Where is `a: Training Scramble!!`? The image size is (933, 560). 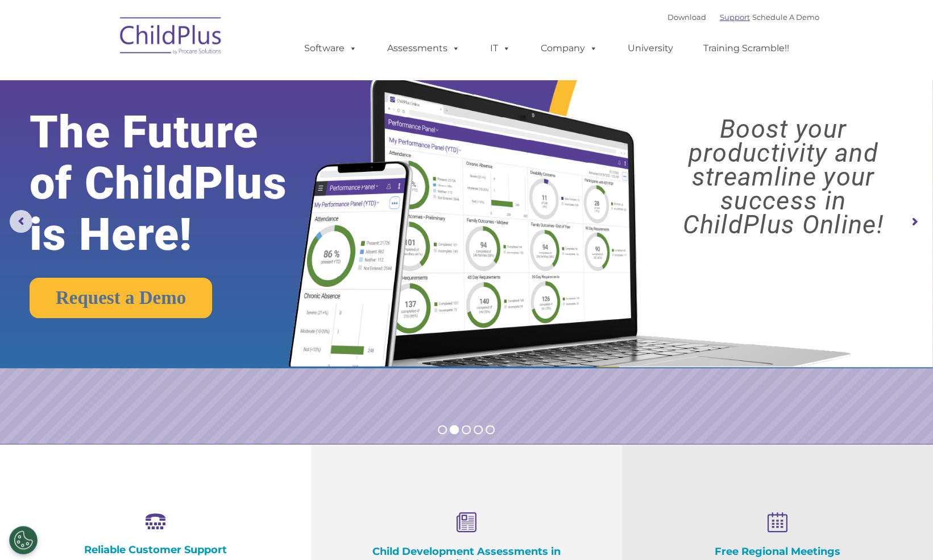
a: Training Scramble!! is located at coordinates (746, 49).